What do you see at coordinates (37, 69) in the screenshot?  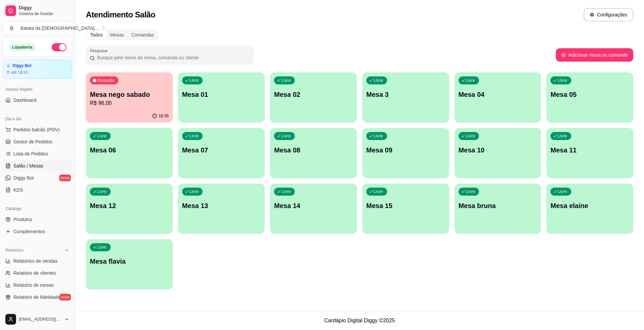 I see `a: Diggy Botaté 16/10` at bounding box center [37, 69].